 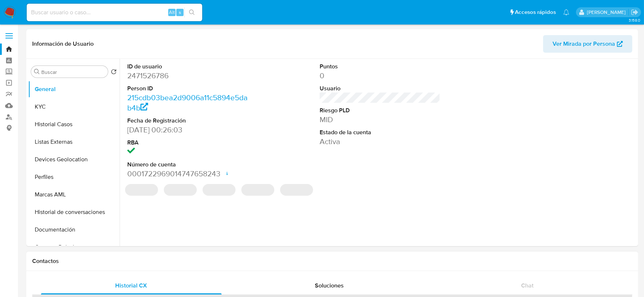 What do you see at coordinates (74, 177) in the screenshot?
I see `button: Perfiles` at bounding box center [74, 177].